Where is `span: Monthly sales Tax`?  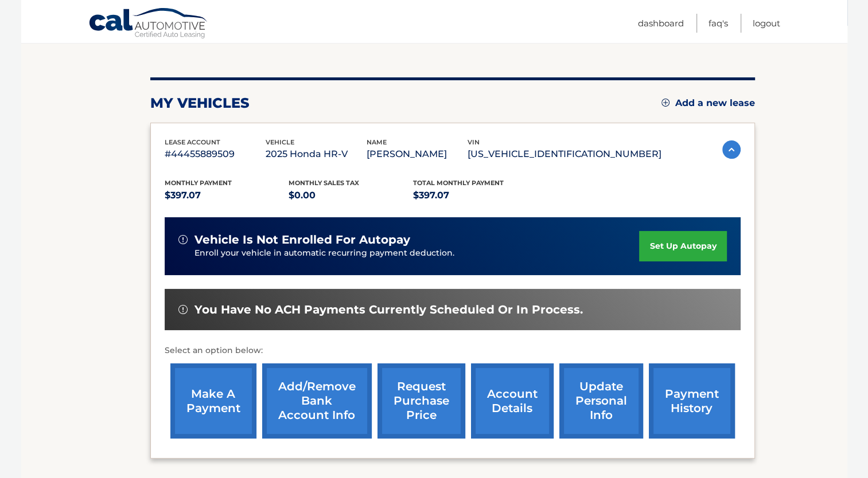 span: Monthly sales Tax is located at coordinates (324, 183).